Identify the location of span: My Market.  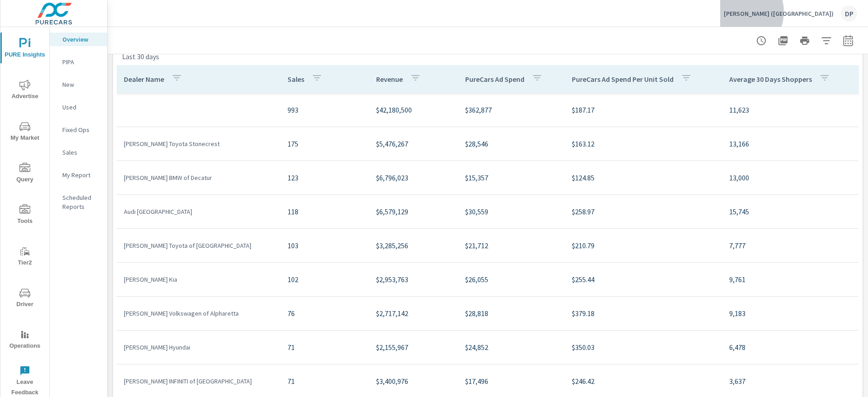
(25, 132).